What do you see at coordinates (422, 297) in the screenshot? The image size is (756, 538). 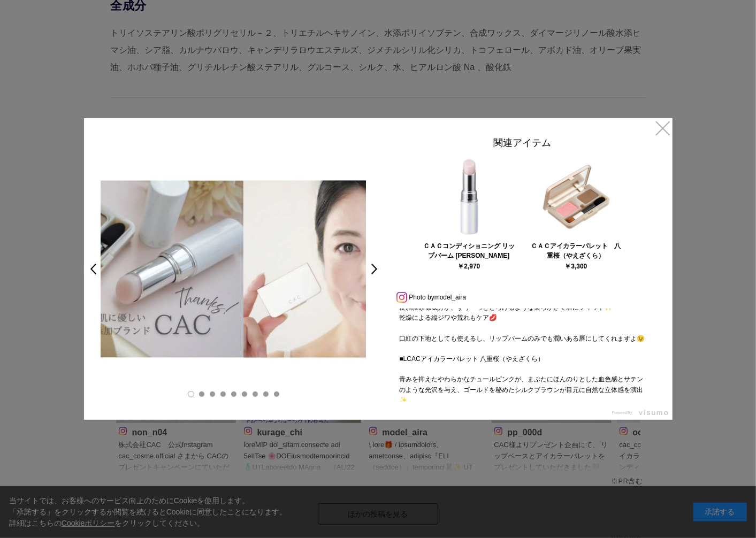 I see `span: Photo by` at bounding box center [422, 297].